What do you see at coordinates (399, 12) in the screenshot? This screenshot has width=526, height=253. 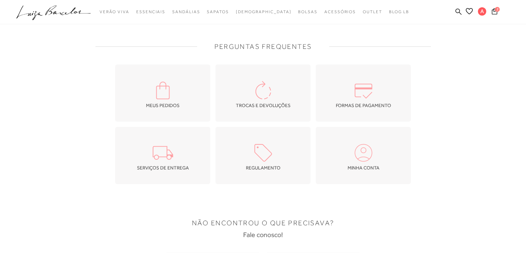 I see `span: BLOG LB` at bounding box center [399, 12].